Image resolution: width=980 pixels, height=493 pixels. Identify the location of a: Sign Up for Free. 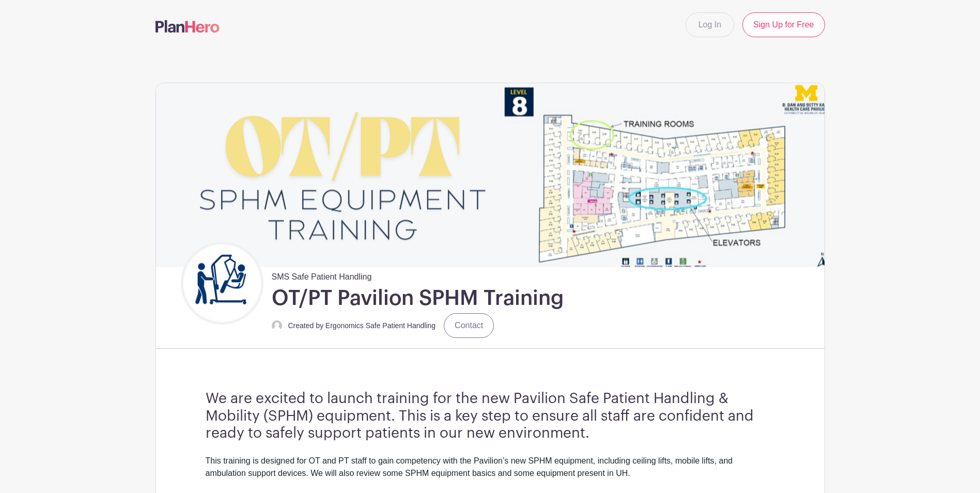
(783, 25).